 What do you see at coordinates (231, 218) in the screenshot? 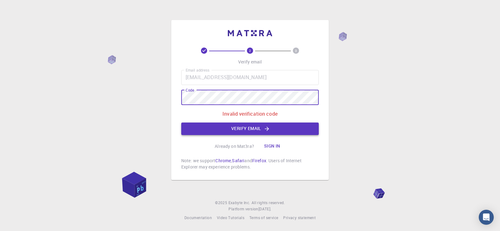
I see `a: Video Tutorials` at bounding box center [231, 218].